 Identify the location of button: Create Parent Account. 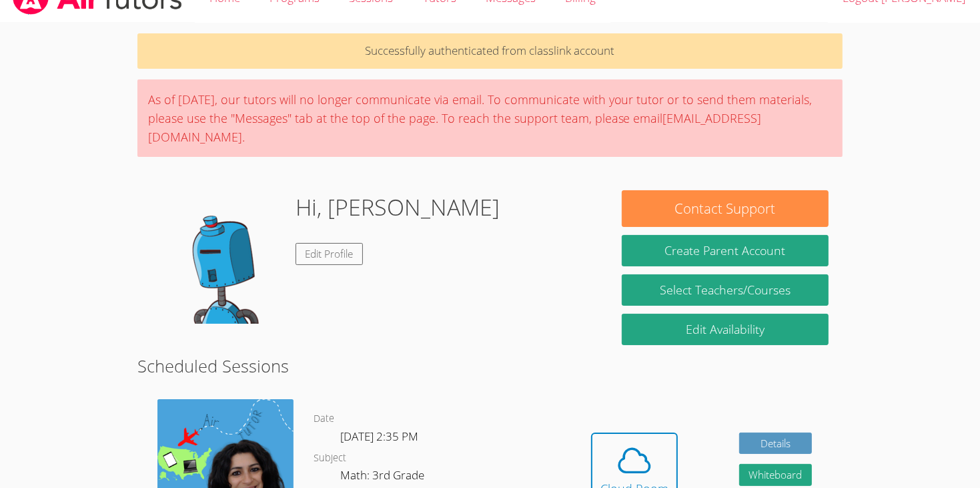
(726, 250).